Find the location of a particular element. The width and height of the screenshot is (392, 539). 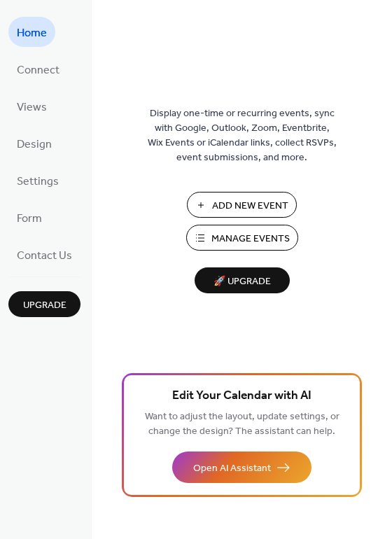

span: Open AI Assistant is located at coordinates (232, 468).